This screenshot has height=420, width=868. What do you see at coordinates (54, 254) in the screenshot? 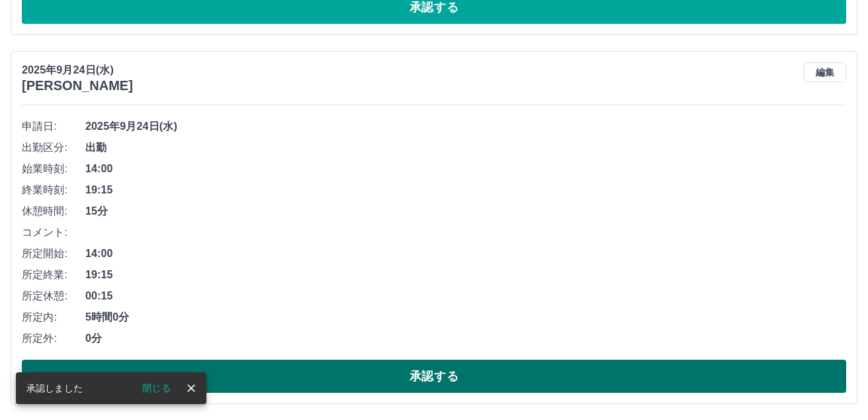
I see `span: 所定開始:` at bounding box center [54, 254].